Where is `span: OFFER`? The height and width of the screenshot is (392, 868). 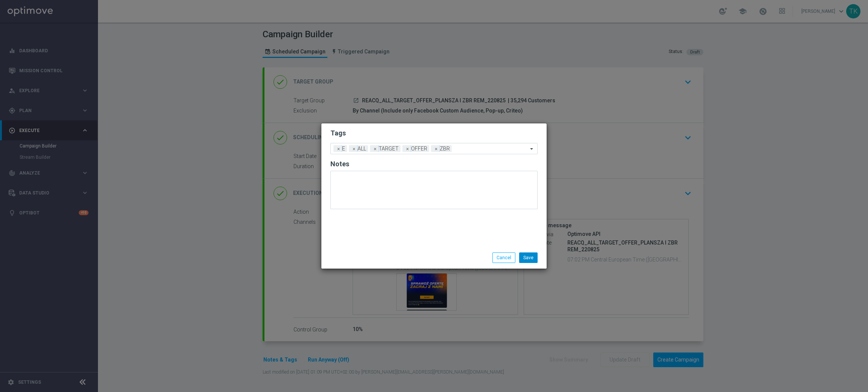
span: OFFER is located at coordinates (419, 149).